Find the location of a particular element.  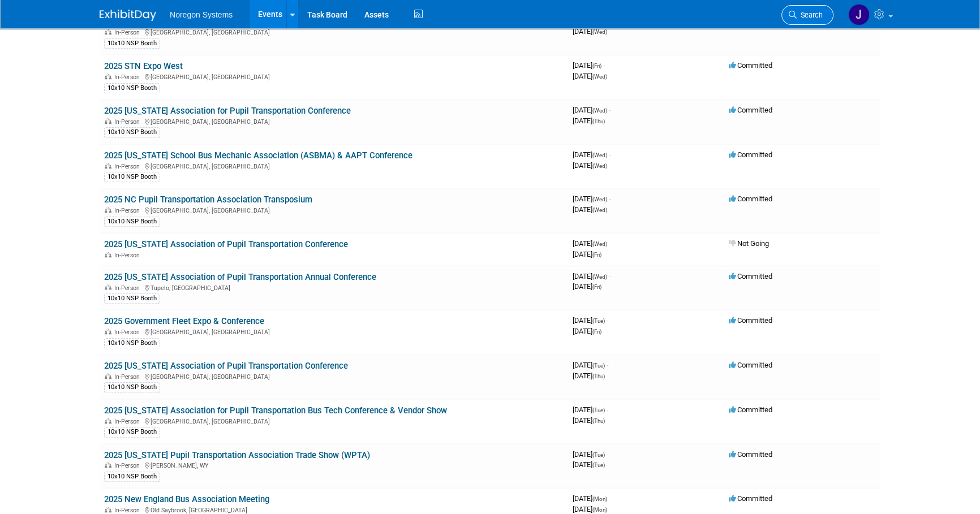

a: 2025 New England Bus Association Meeting is located at coordinates (186, 500).